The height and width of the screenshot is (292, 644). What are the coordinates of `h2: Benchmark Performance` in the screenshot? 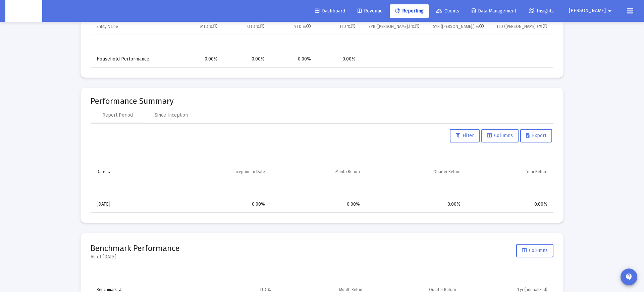 It's located at (135, 248).